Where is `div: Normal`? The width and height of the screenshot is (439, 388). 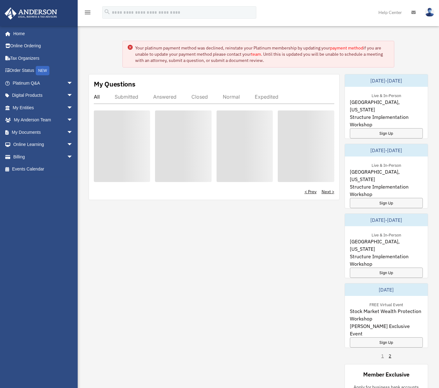 div: Normal is located at coordinates (231, 97).